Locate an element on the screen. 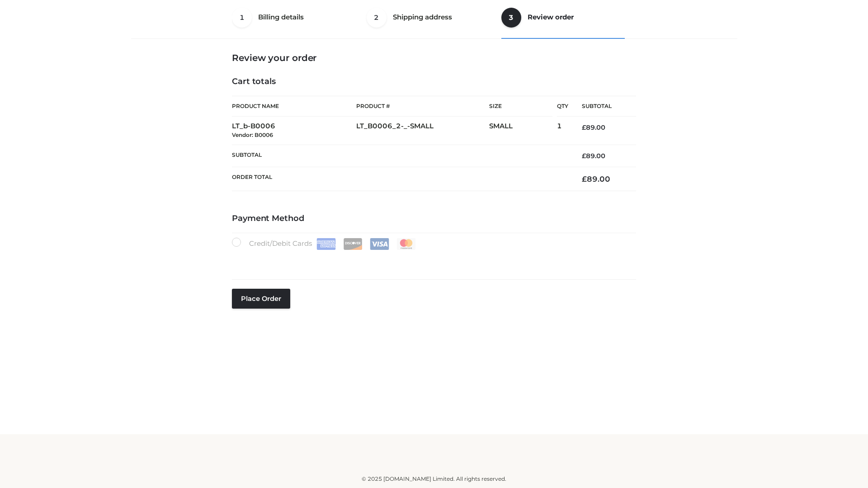  td: SMALL is located at coordinates (523, 131).